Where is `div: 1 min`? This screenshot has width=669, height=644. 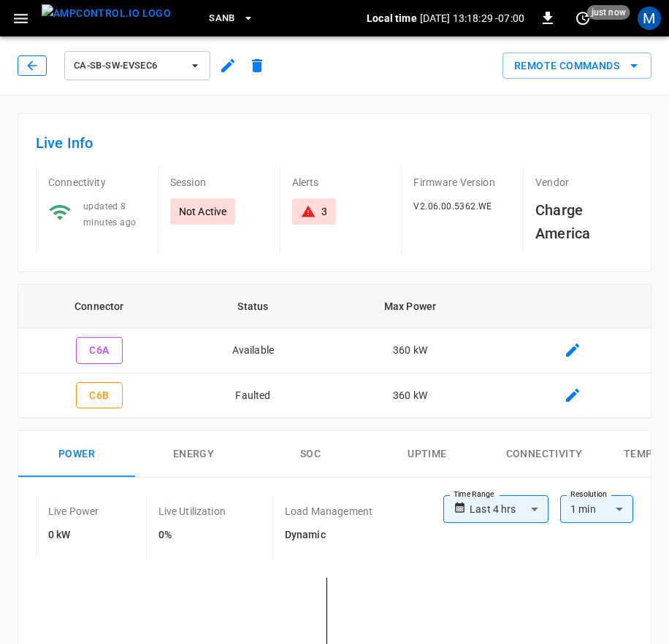
div: 1 min is located at coordinates (596, 509).